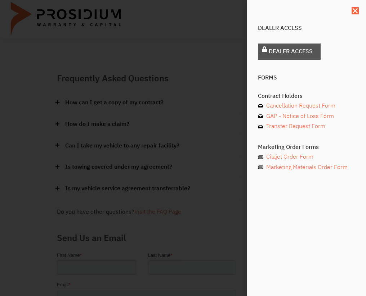 The width and height of the screenshot is (366, 296). What do you see at coordinates (289, 157) in the screenshot?
I see `span: Cilajet Order Form` at bounding box center [289, 157].